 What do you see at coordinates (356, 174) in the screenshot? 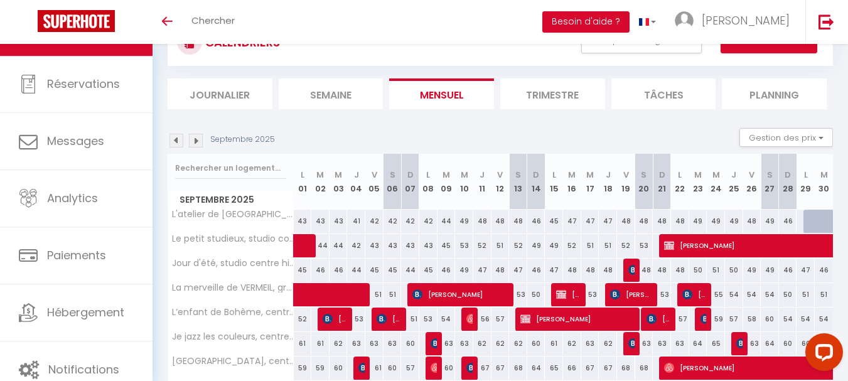
I see `abbr: J` at bounding box center [356, 174].